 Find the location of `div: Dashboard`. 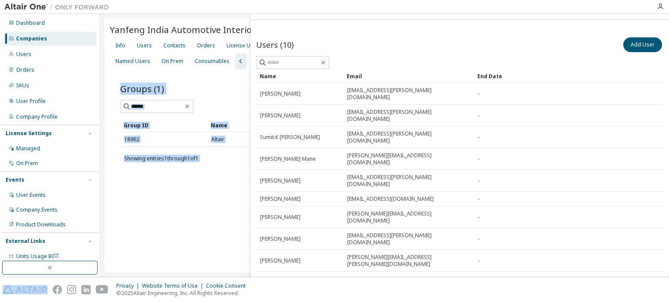

div: Dashboard is located at coordinates (30, 23).